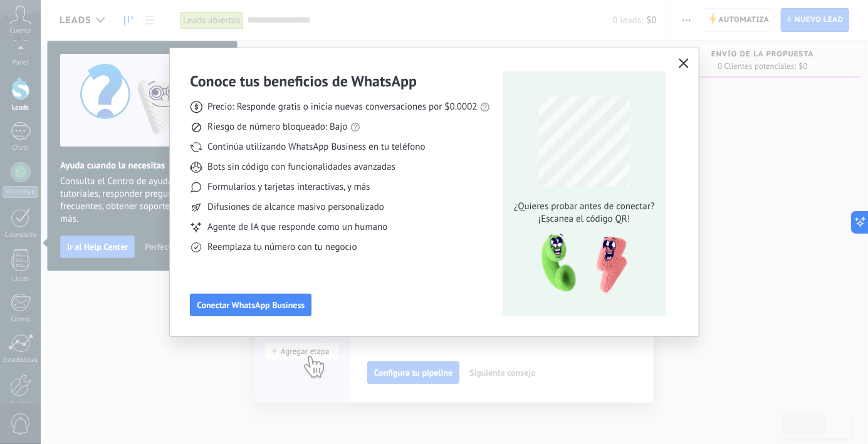 Image resolution: width=868 pixels, height=444 pixels. Describe the element at coordinates (251, 306) in the screenshot. I see `button: Conectar WhatsApp Business` at that location.